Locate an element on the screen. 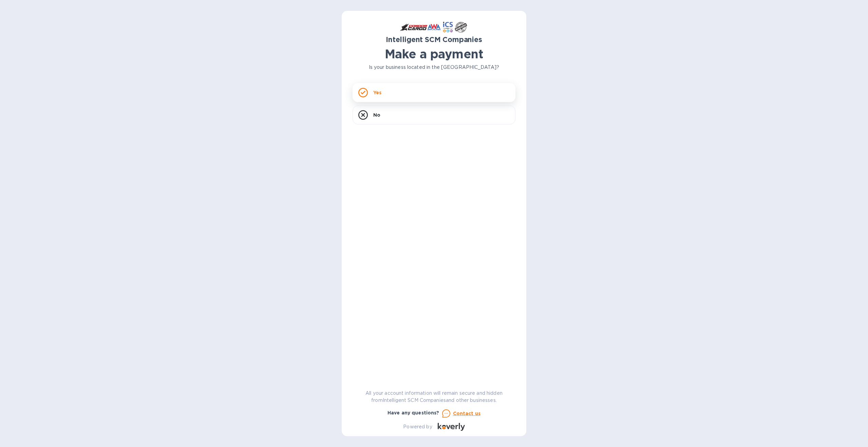  u: Contact us is located at coordinates (467, 413).